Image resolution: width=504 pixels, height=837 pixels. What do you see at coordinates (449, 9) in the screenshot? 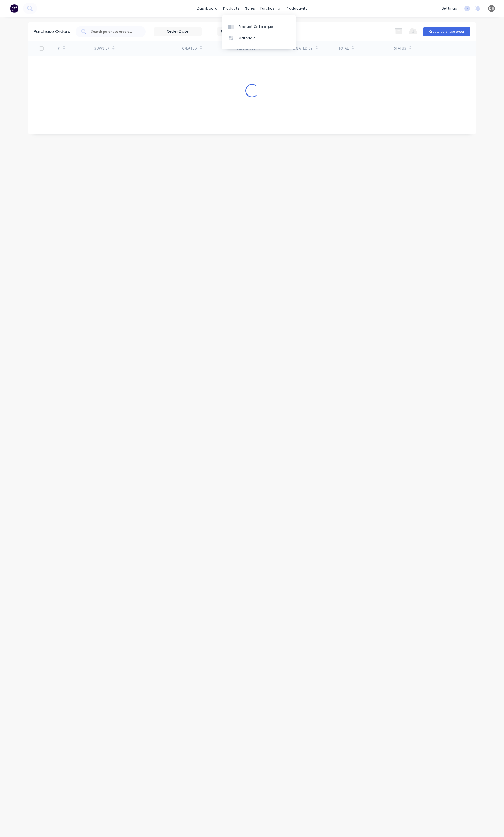
I see `div: settings` at bounding box center [449, 9].